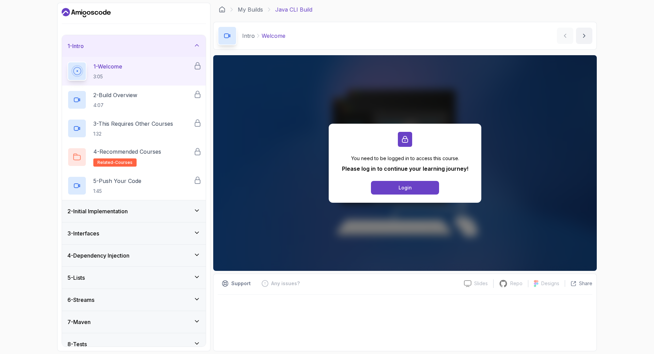 This screenshot has width=654, height=354. Describe the element at coordinates (98, 256) in the screenshot. I see `h3: 4 - Dependency Injection` at that location.